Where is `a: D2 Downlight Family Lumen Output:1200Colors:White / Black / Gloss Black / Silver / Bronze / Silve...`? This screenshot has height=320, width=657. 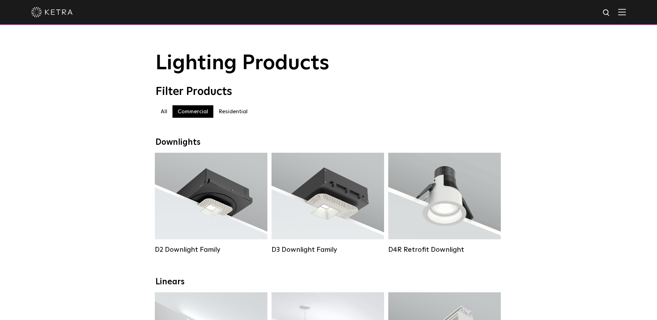 a: D2 Downlight Family Lumen Output:1200Colors:White / Black / Gloss Black / Silver / Bronze / Silve... is located at coordinates (211, 203).